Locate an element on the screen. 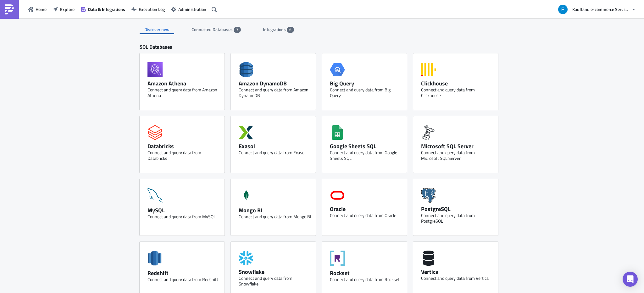 The image size is (644, 293). a: Data & Integrations is located at coordinates (103, 9).